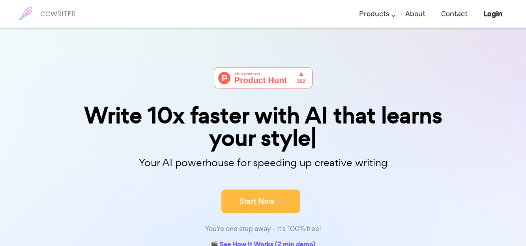 Image resolution: width=526 pixels, height=246 pixels. Describe the element at coordinates (263, 78) in the screenshot. I see `img: Cowriter - Your AI buddy for speeding up creative writing | Product Hunt` at that location.